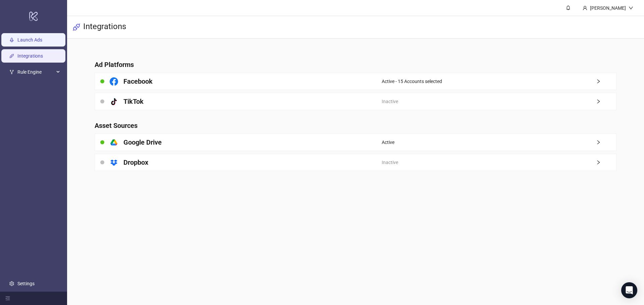 This screenshot has width=644, height=305. Describe the element at coordinates (355, 65) in the screenshot. I see `h4: Ad Platforms` at that location.